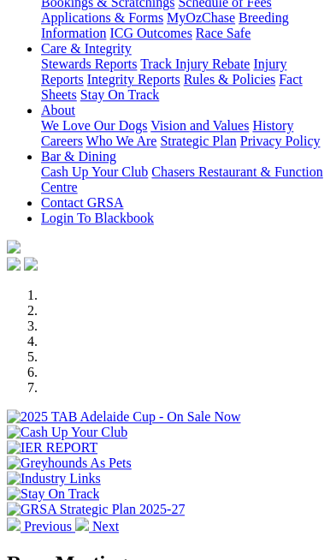 This screenshot has height=560, width=336. What do you see at coordinates (98, 217) in the screenshot?
I see `a: Login To Blackbook` at bounding box center [98, 217].